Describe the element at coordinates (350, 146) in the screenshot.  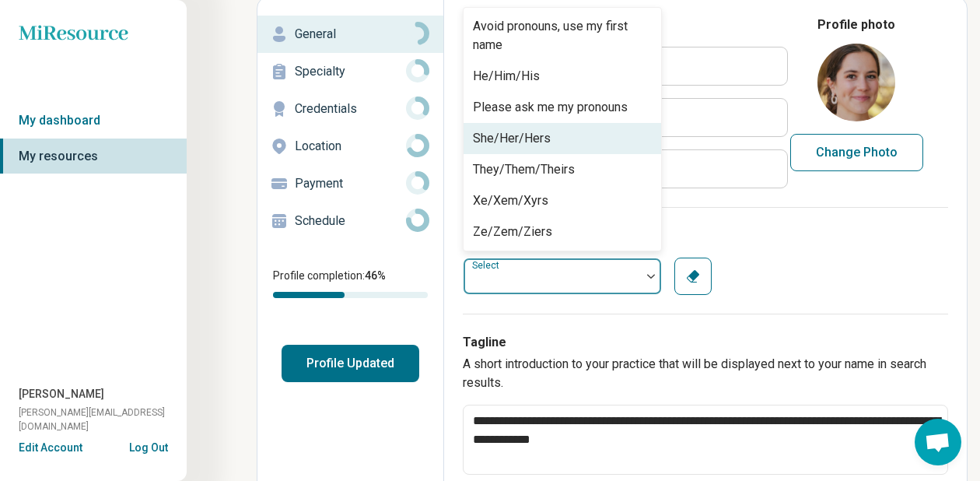
I see `a: Location` at that location.